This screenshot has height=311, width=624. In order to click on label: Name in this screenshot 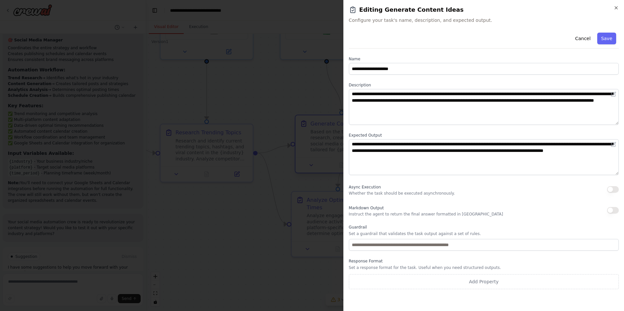, I will do `click(484, 59)`.